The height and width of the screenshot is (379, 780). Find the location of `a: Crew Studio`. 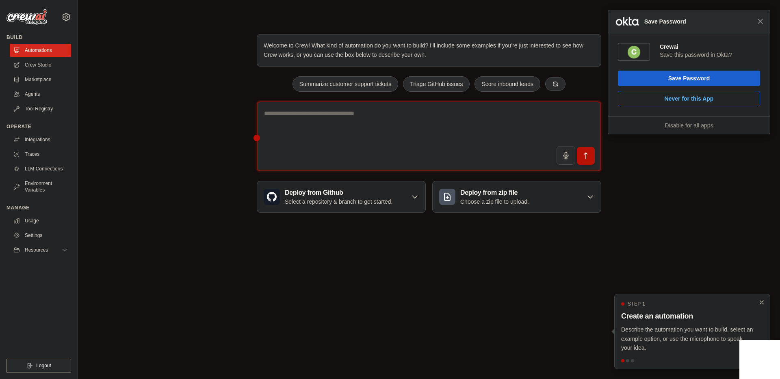

a: Crew Studio is located at coordinates (40, 65).